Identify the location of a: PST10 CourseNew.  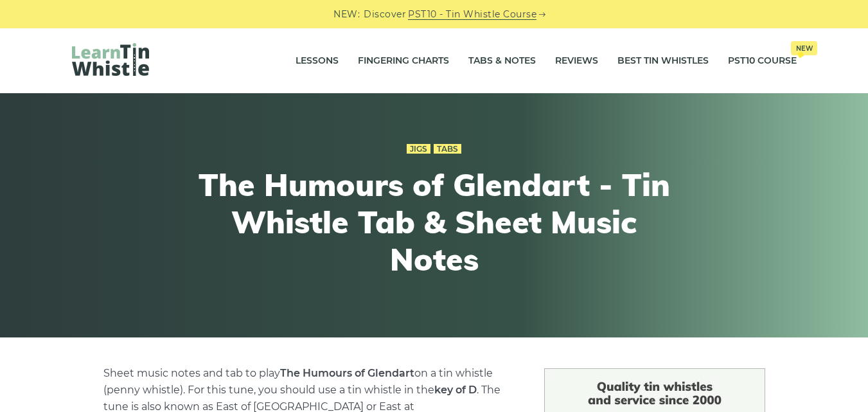
(762, 61).